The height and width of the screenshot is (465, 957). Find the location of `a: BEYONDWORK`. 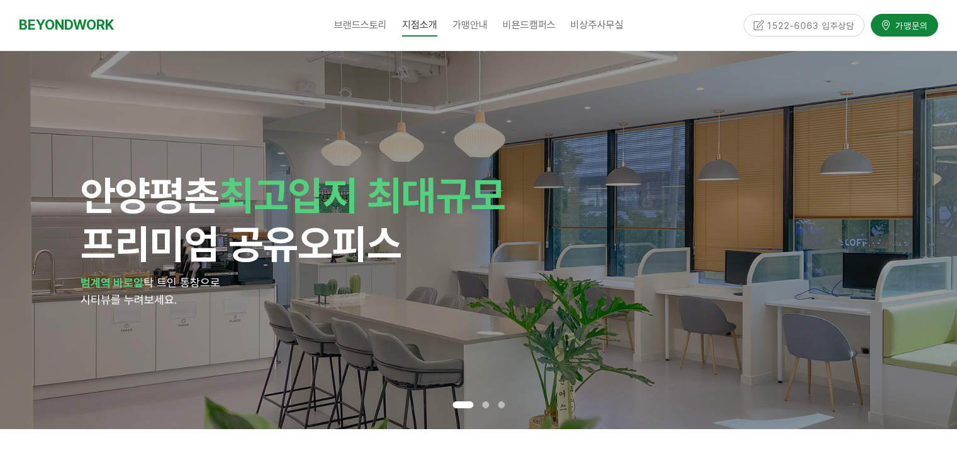

a: BEYONDWORK is located at coordinates (66, 25).